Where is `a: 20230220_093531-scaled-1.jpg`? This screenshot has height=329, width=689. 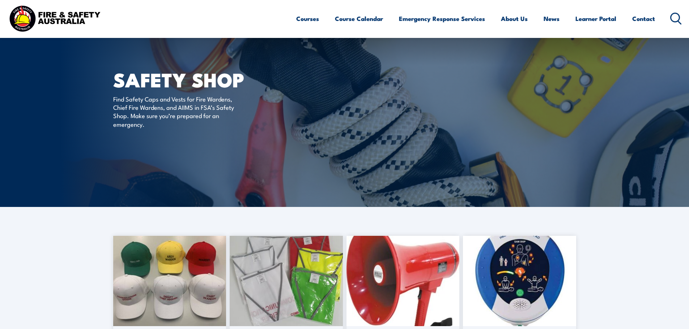 a: 20230220_093531-scaled-1.jpg is located at coordinates (286, 281).